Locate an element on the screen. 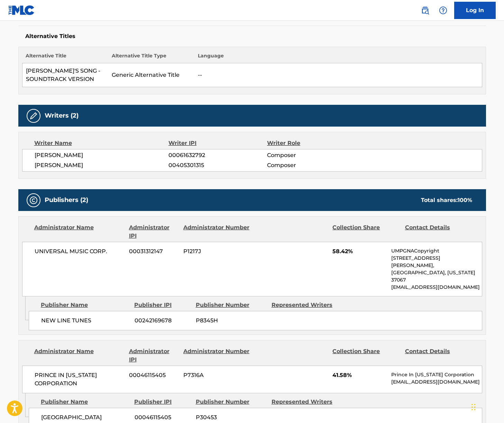  p: UMPGNACopyright is located at coordinates (436, 251).